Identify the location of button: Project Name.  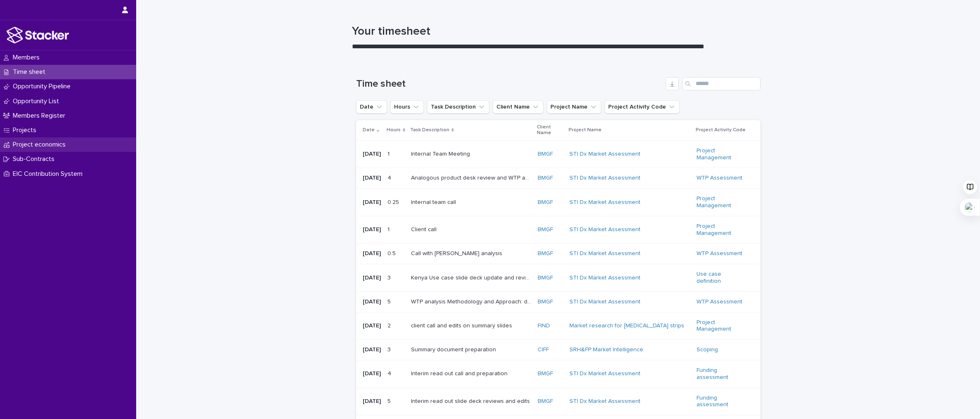
(574, 107).